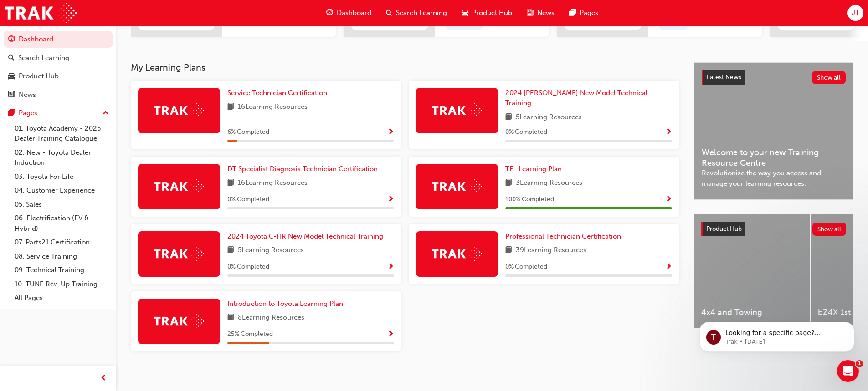  Describe the element at coordinates (27, 35) in the screenshot. I see `div: Profile image for Trak` at that location.